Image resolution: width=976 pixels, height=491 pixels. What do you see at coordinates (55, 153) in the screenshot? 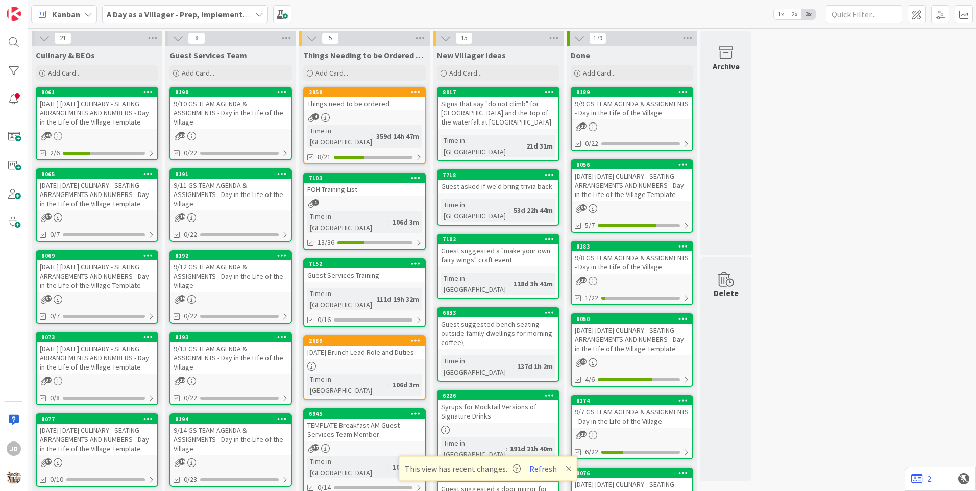
I see `span: 2/6` at bounding box center [55, 153].